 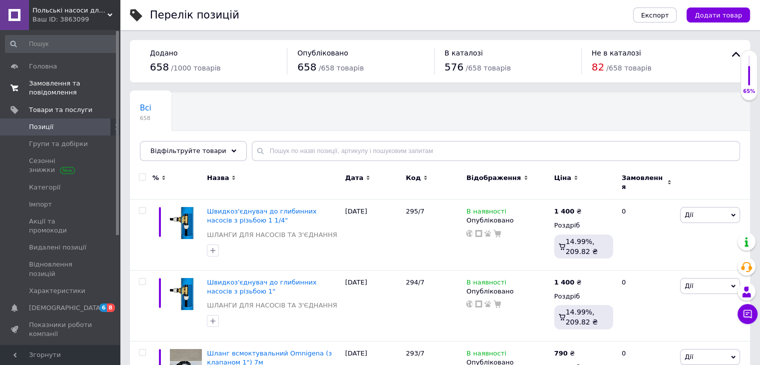 I want to click on span: 82, so click(x=598, y=67).